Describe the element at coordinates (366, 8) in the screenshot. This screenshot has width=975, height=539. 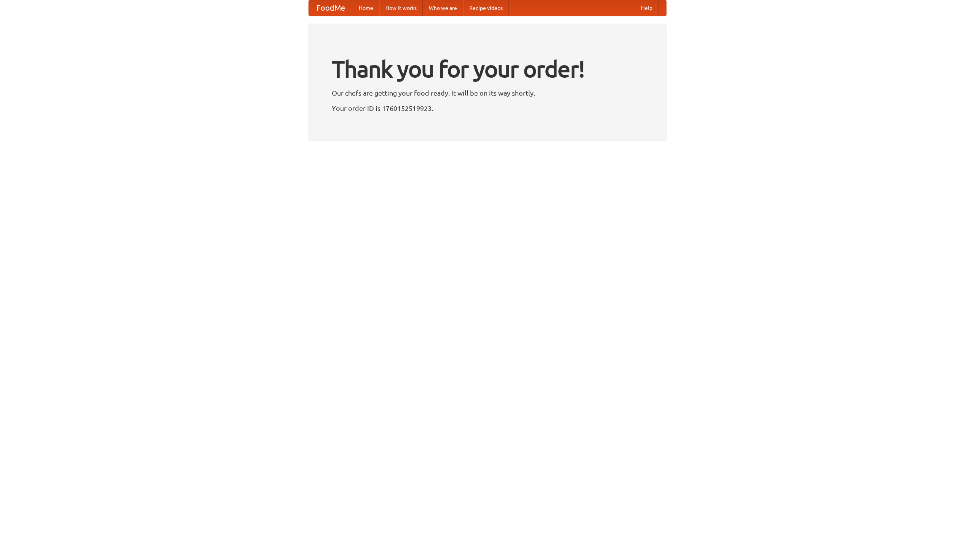
I see `a: Home` at that location.